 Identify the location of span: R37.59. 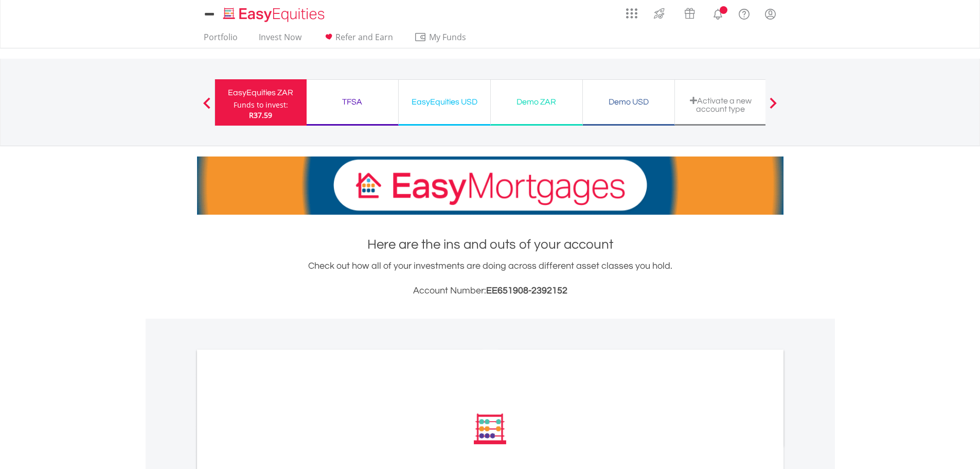
(261, 115).